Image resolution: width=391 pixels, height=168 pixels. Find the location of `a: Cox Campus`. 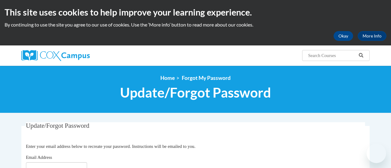

a: Cox Campus is located at coordinates (76, 56).